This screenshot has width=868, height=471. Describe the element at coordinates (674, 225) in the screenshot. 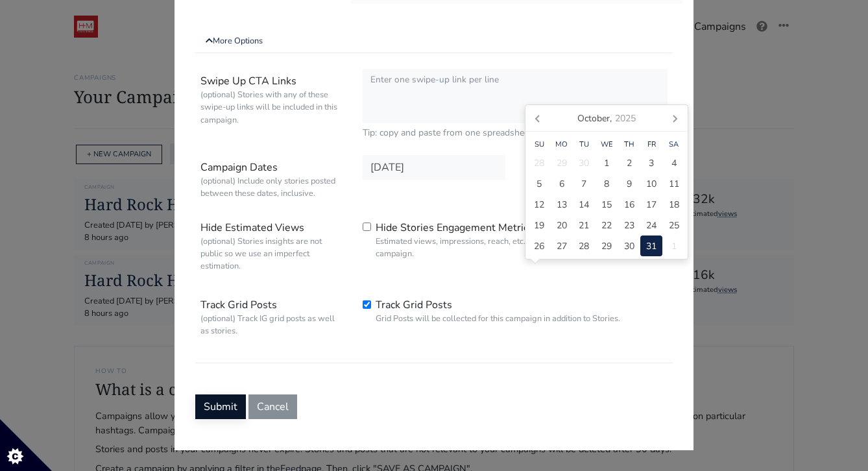

I see `span: 25` at that location.